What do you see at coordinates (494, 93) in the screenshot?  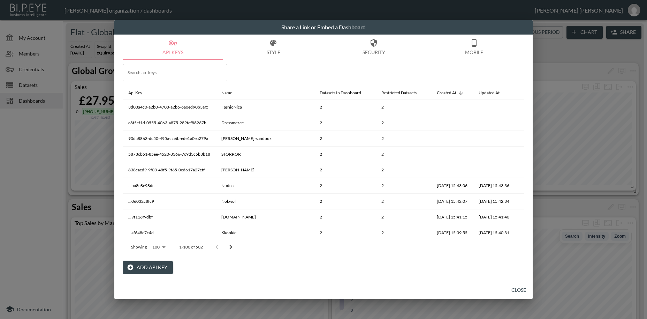 I see `span: Updated At` at bounding box center [494, 93].